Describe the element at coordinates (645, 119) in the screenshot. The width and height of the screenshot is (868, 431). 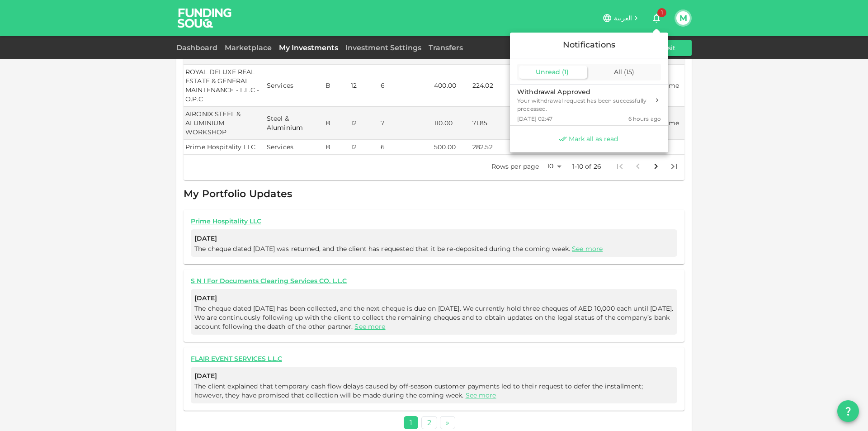
I see `span: 6 hours ago` at that location.